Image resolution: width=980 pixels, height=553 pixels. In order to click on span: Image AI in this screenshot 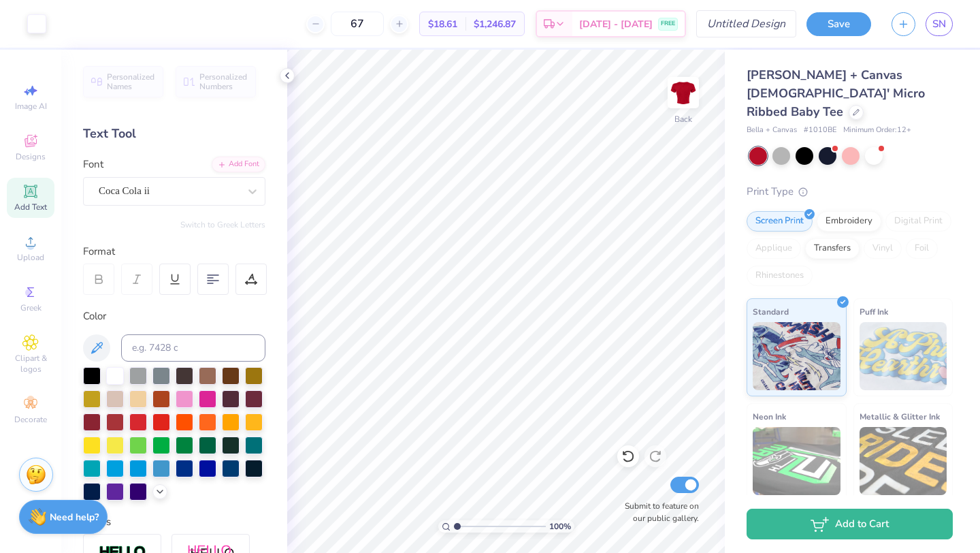, I will do `click(31, 107)`.